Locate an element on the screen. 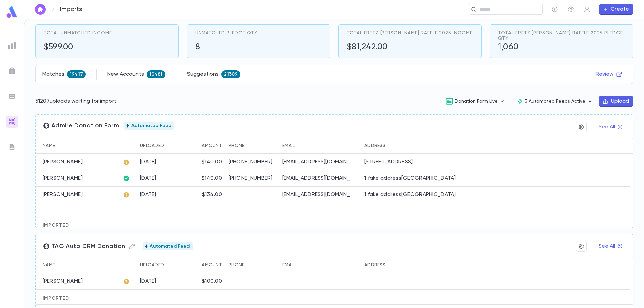 The height and width of the screenshot is (308, 644). button: Donation Form Live is located at coordinates (476, 101).